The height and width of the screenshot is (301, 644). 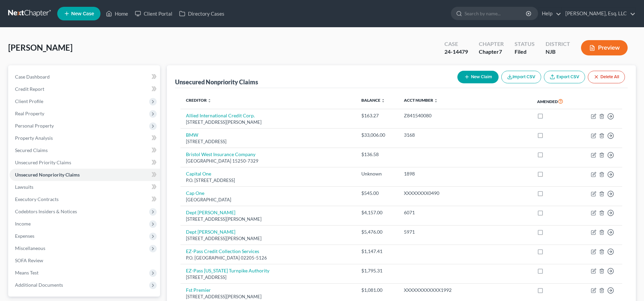 I want to click on div: 3168, so click(x=465, y=135).